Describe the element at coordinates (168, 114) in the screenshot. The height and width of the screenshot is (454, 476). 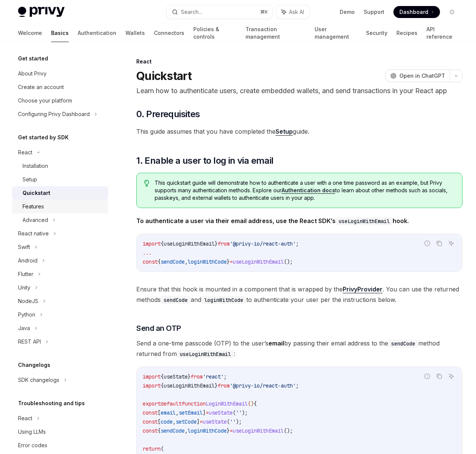
I see `span: 0. Prerequisites` at that location.